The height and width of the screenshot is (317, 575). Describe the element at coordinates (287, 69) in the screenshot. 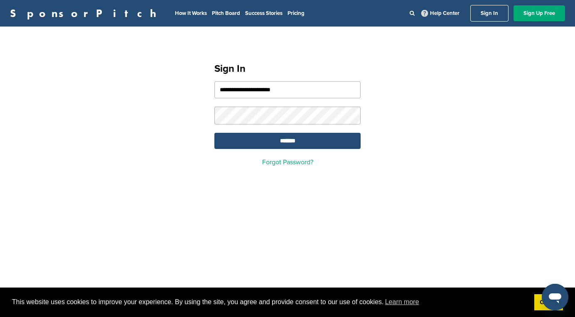

I see `h1: Sign In` at that location.